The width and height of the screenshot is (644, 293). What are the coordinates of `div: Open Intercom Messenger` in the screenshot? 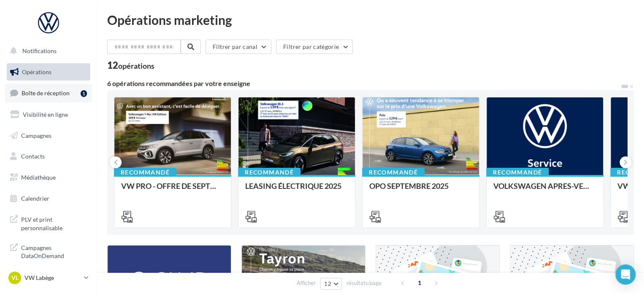 It's located at (625, 274).